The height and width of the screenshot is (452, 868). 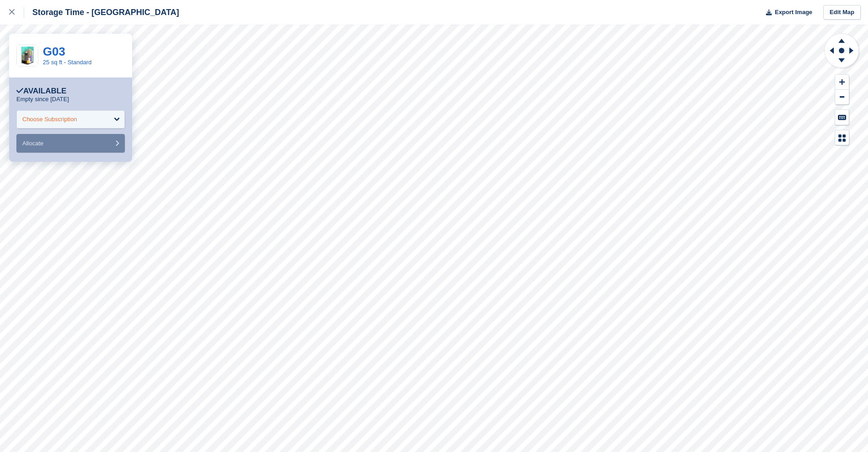 I want to click on img: 25ft.jpg, so click(x=27, y=56).